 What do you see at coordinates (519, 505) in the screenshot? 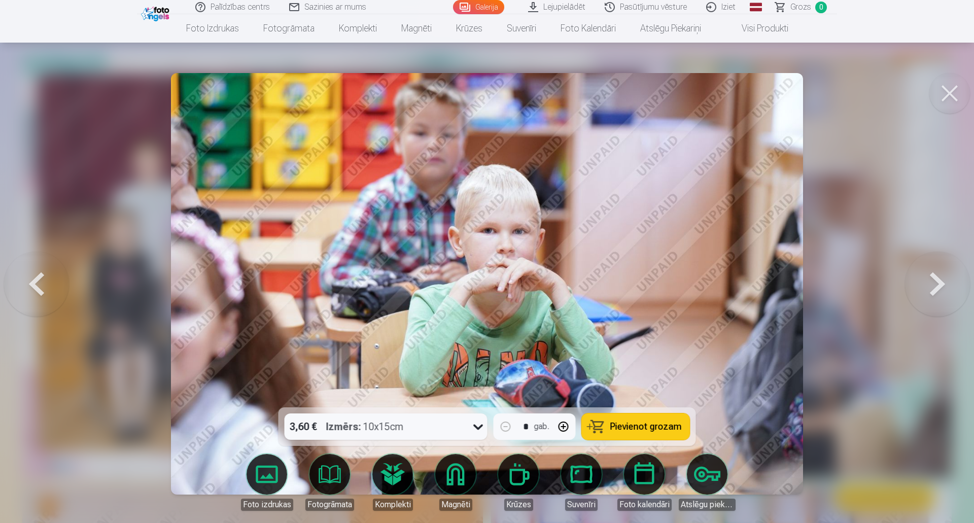
I see `div: Krūzes` at bounding box center [519, 505].